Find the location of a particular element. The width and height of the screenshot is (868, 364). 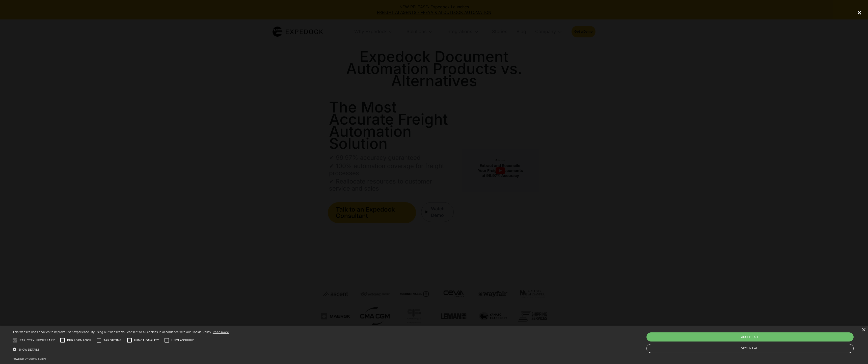

a: Powered by cookie-script is located at coordinates (30, 358).